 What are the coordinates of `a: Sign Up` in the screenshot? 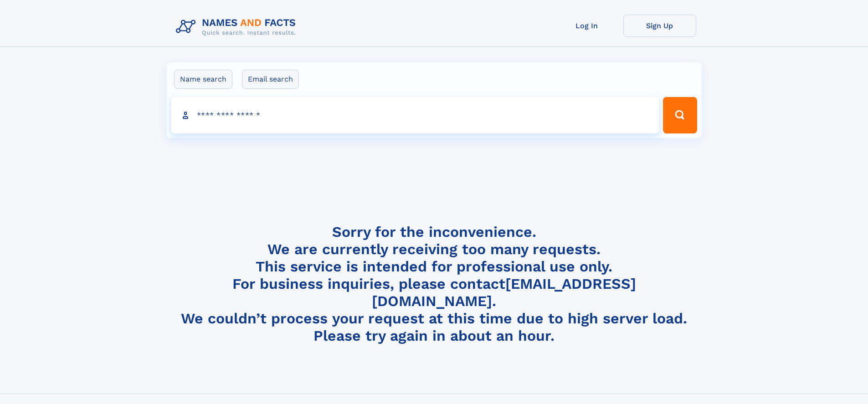 It's located at (660, 25).